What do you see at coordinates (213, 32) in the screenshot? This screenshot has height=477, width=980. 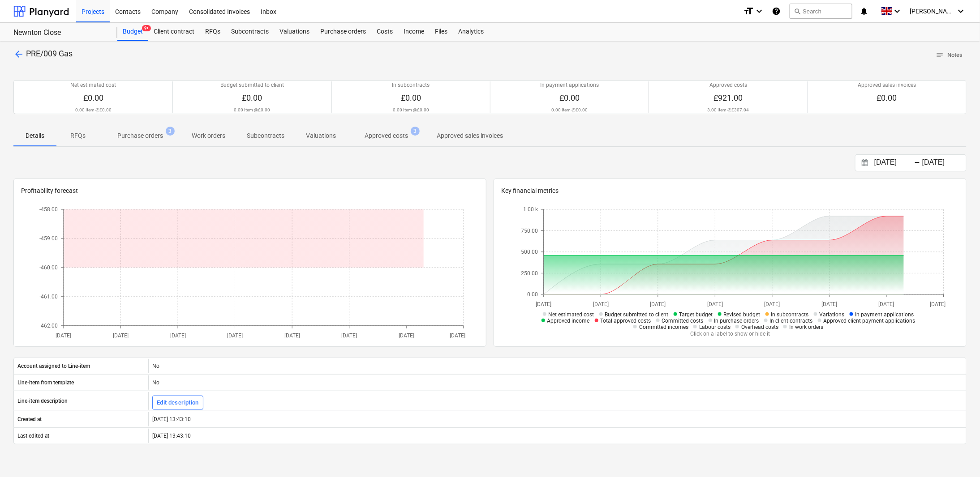 I see `div: RFQs` at bounding box center [213, 32].